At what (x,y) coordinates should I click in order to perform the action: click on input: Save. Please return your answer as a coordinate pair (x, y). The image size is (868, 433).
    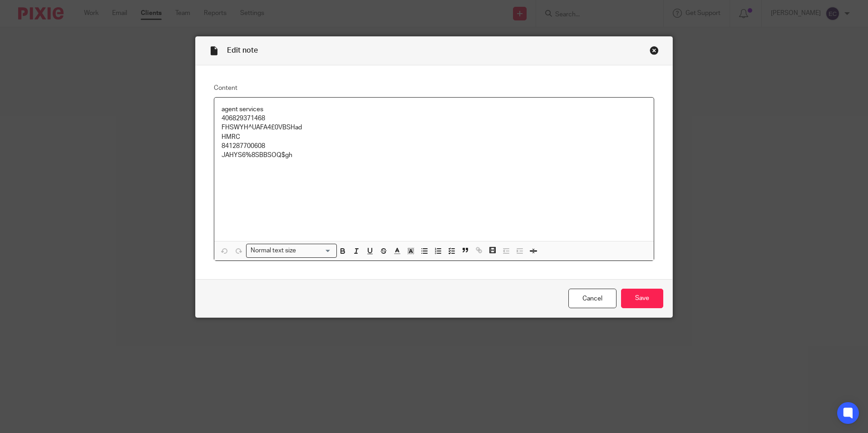
    Looking at the image, I should click on (642, 299).